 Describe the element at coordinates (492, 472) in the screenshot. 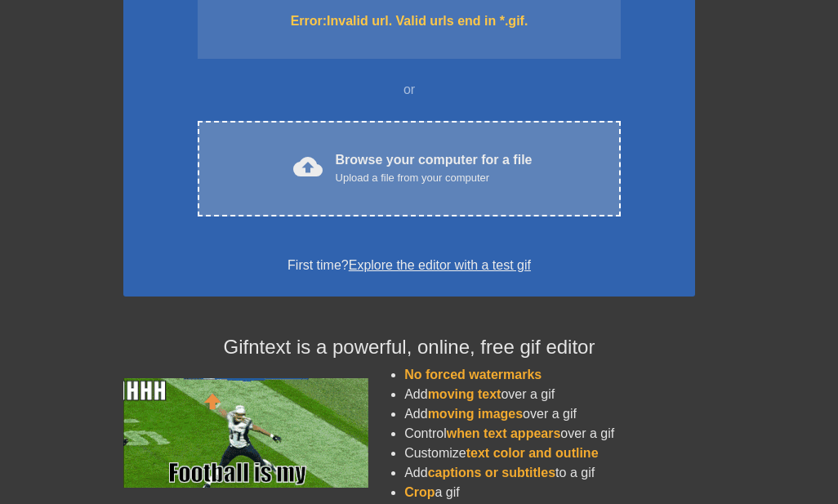

I see `span: captions or subtitles` at that location.